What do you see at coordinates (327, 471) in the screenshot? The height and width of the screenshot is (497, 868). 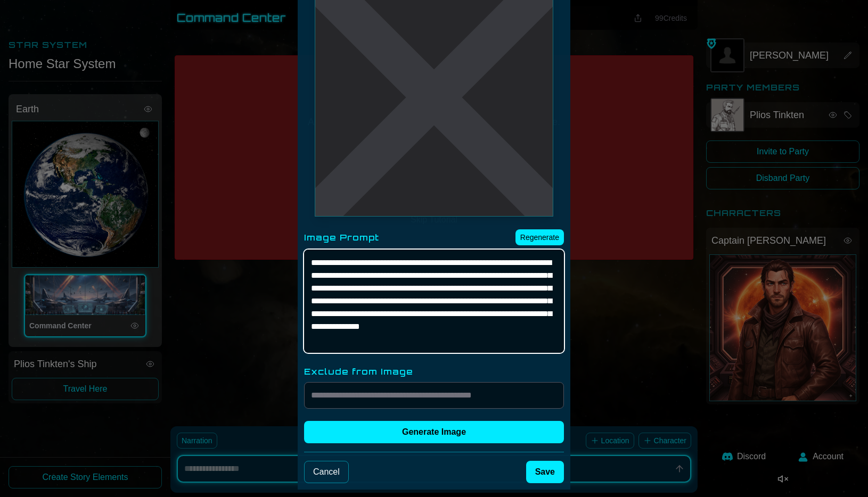 I see `button: Cancel` at bounding box center [327, 471].